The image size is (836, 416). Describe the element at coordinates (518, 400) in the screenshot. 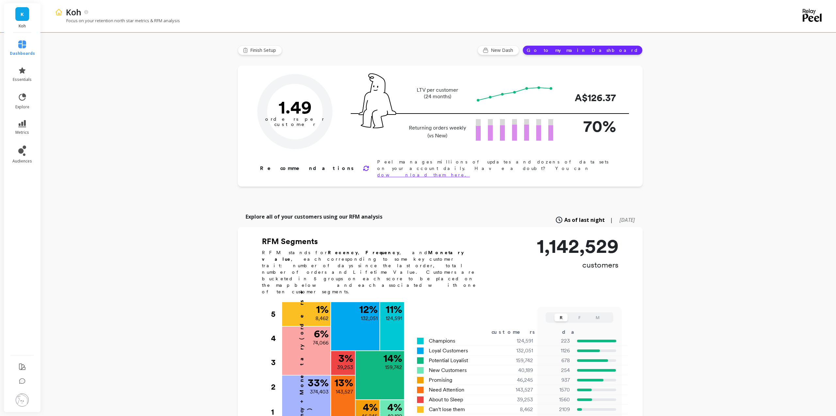

I see `div: 39,253` at that location.